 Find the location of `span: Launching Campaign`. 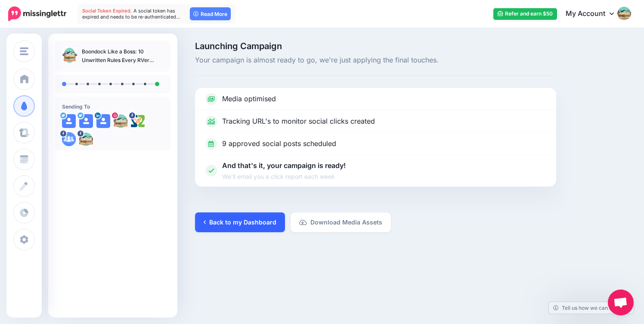

span: Launching Campaign is located at coordinates (376, 46).